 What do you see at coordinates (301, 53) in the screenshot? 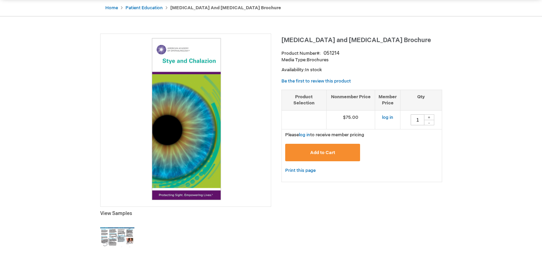
I see `strong: Product Number` at bounding box center [301, 53].